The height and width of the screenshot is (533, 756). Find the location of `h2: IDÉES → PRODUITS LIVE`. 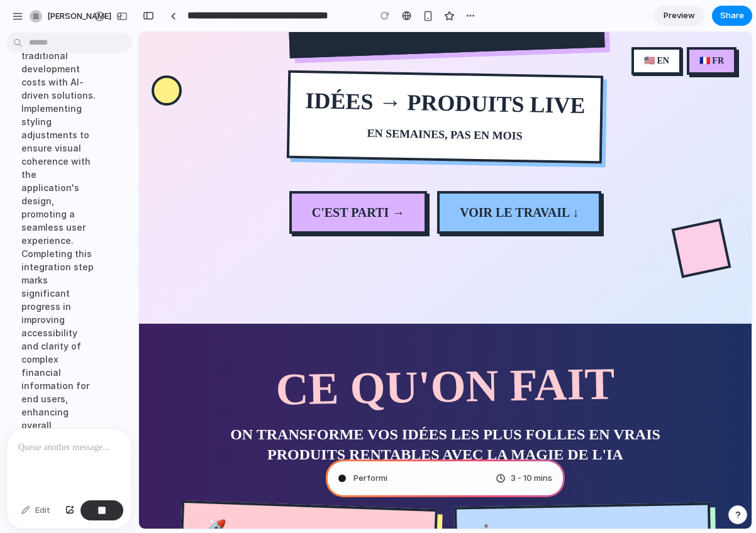

h2: IDÉES → PRODUITS LIVE is located at coordinates (307, 71).